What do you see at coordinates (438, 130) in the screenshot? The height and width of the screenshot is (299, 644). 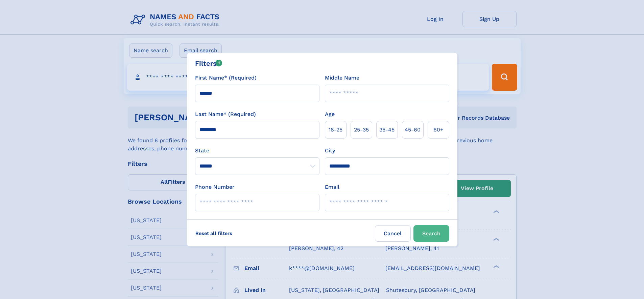 I see `span: 60+` at bounding box center [438, 130].